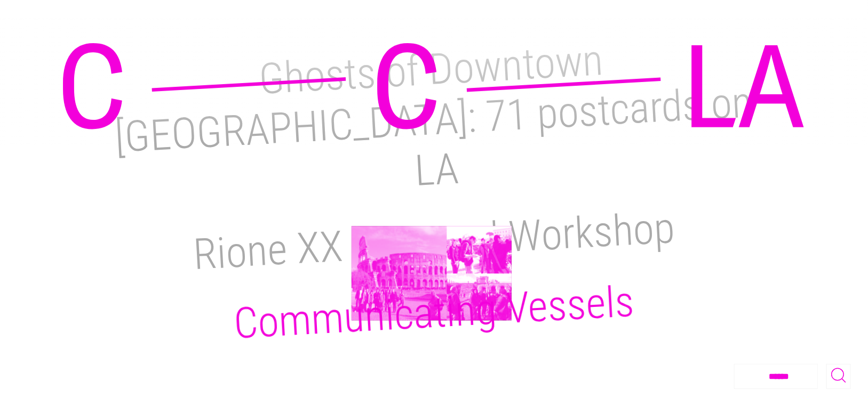 The width and height of the screenshot is (868, 406). What do you see at coordinates (434, 241) in the screenshot?
I see `h2: Rione XX Postcard Workshop` at bounding box center [434, 241].